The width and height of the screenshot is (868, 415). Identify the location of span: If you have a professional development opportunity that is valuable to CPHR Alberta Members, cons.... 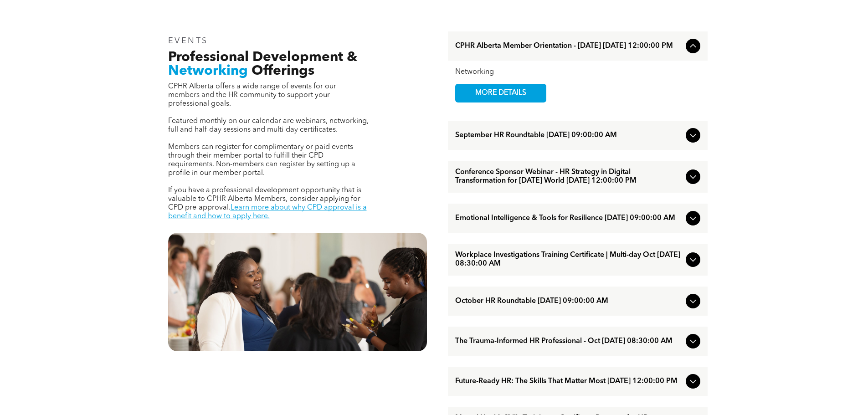
(265, 199).